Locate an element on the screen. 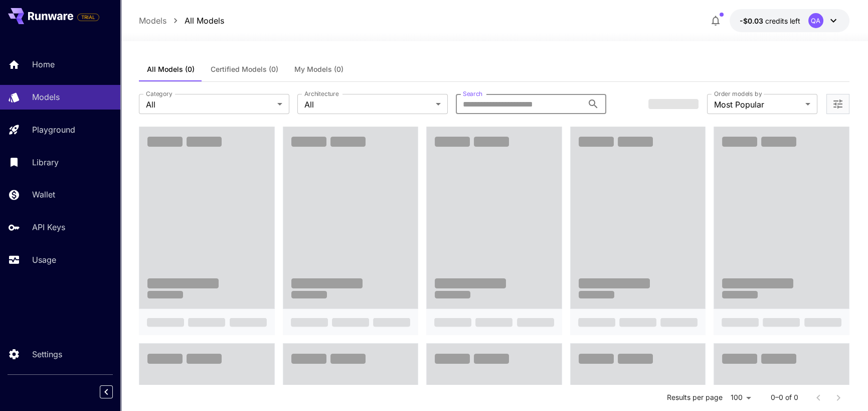 The width and height of the screenshot is (868, 411). span: All Models (0) is located at coordinates (170, 70).